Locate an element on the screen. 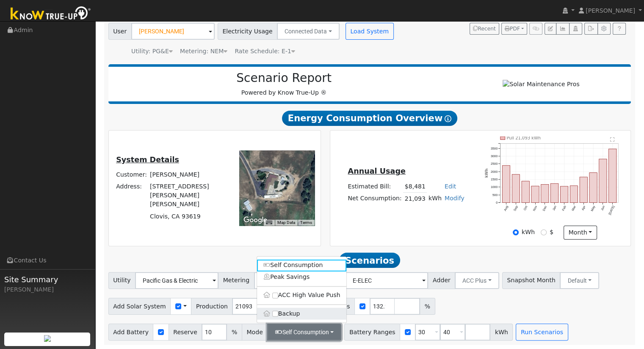 This screenshot has height=349, width=644. button: month is located at coordinates (580, 233).